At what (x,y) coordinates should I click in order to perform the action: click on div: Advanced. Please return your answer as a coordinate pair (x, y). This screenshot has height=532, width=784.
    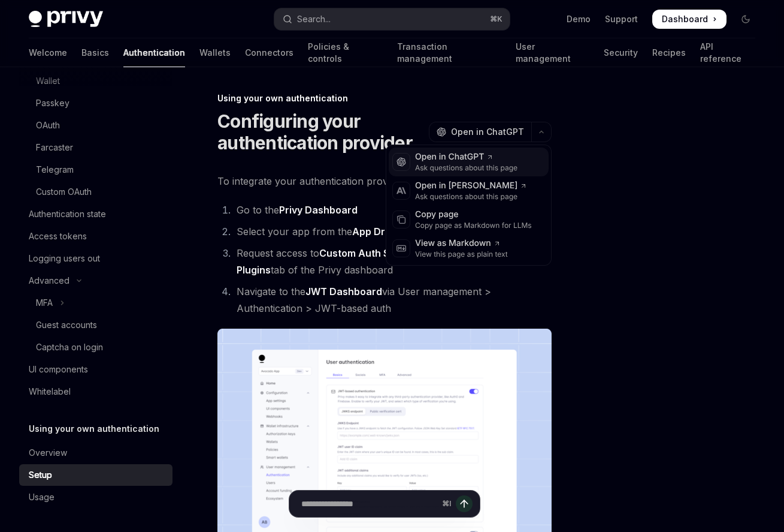
    Looking at the image, I should click on (49, 281).